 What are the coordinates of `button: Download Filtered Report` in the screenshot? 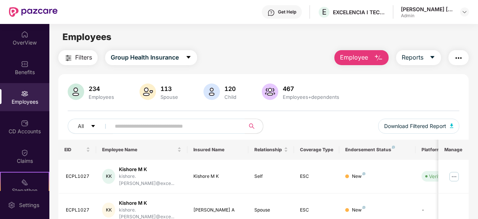 It's located at (419, 126).